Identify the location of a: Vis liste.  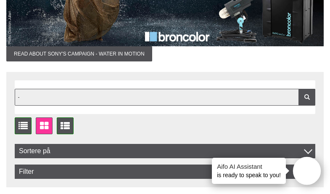
(23, 126).